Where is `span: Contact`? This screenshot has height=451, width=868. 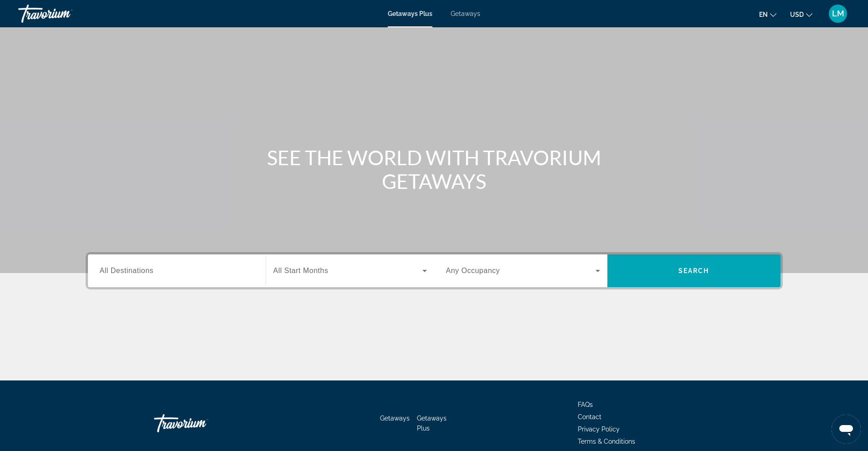
span: Contact is located at coordinates (589, 417).